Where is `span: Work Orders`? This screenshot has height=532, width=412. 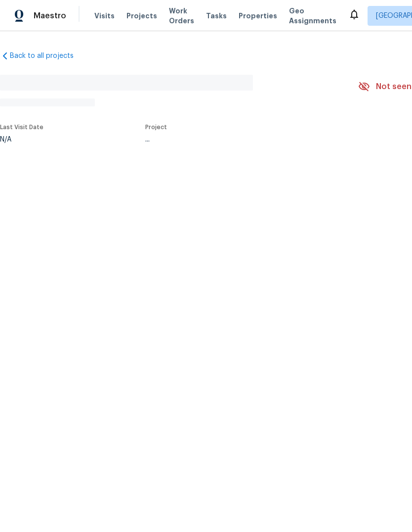
span: Work Orders is located at coordinates (181, 16).